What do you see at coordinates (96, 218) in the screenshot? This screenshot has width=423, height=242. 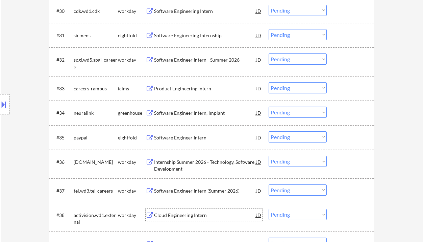 I see `div: activision.wd1.external` at bounding box center [96, 218].